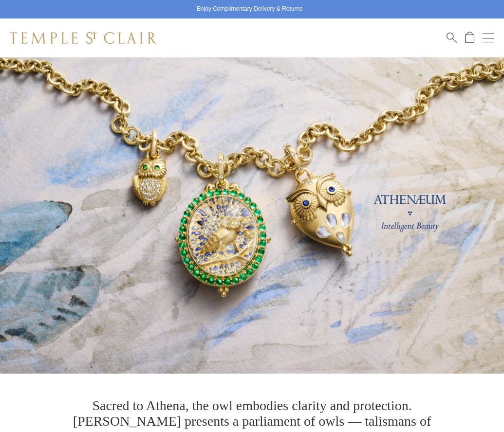 This screenshot has width=504, height=432. Describe the element at coordinates (83, 38) in the screenshot. I see `img: Temple St. Clair` at that location.